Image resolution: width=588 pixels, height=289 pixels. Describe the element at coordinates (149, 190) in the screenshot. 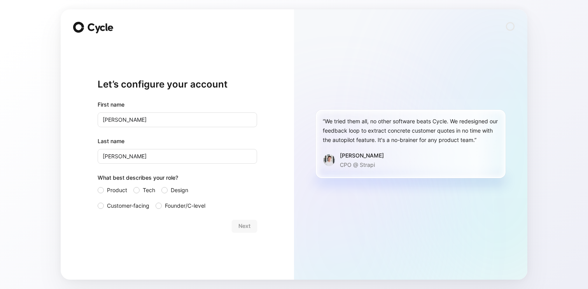

I see `span: Tech` at that location.